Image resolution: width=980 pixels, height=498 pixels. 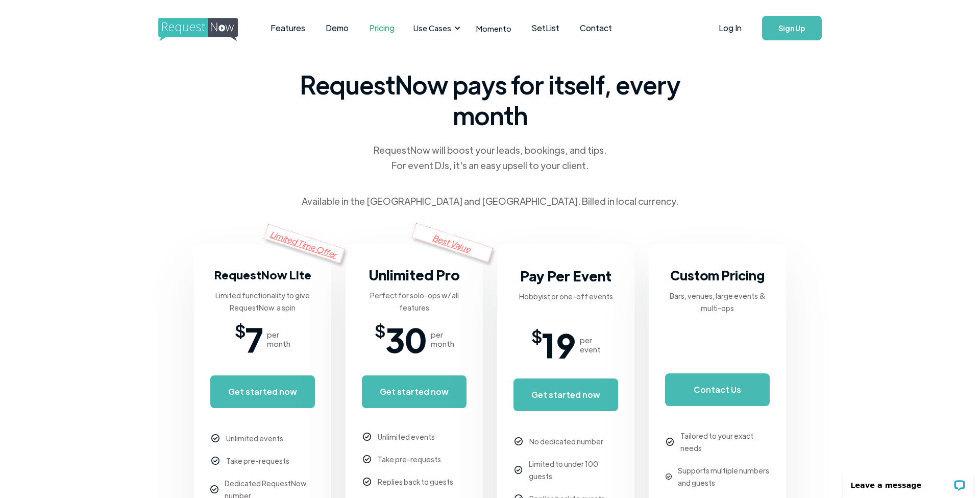 What do you see at coordinates (207, 30) in the screenshot?
I see `img: requestnow logo` at bounding box center [207, 30].